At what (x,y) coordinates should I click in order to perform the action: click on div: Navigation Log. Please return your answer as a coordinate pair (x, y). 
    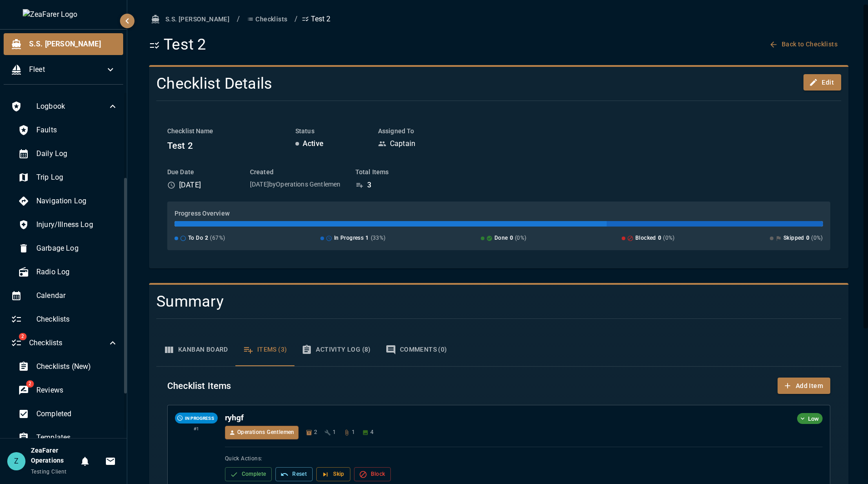
    Looking at the image, I should click on (68, 201).